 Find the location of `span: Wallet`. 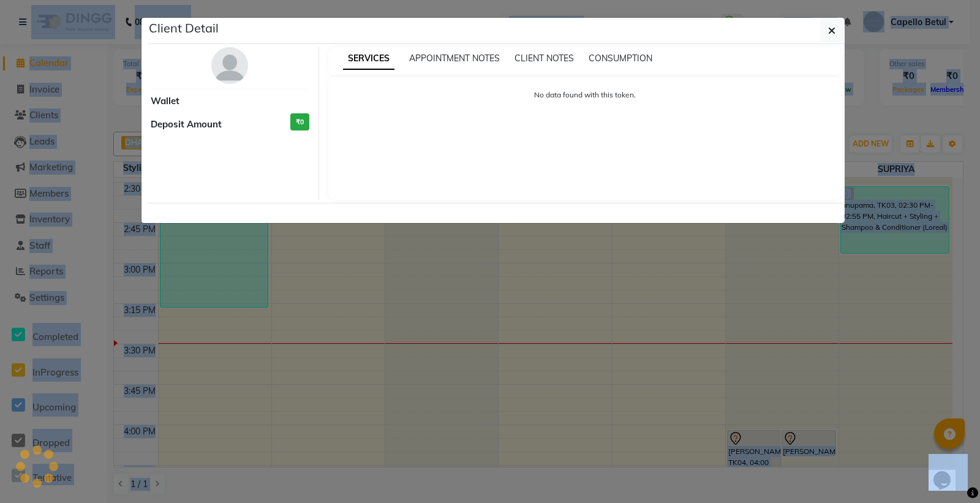

span: Wallet is located at coordinates (165, 101).